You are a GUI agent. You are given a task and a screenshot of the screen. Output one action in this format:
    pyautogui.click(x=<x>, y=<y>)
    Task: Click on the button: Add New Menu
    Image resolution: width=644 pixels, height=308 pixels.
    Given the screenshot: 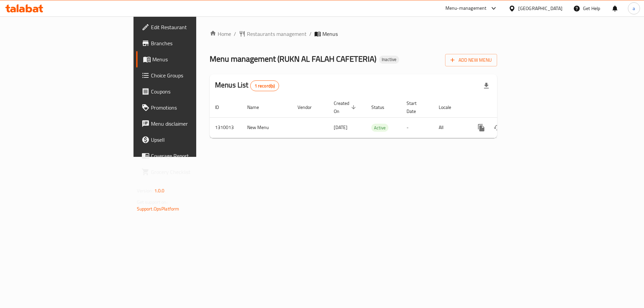 What is the action you would take?
    pyautogui.click(x=471, y=60)
    